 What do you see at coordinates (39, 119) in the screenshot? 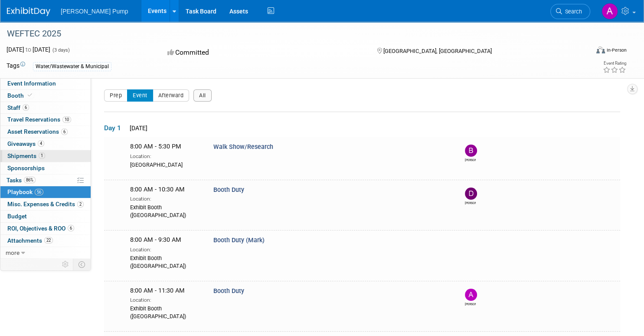
I see `span: Travel Reservations` at bounding box center [39, 119].